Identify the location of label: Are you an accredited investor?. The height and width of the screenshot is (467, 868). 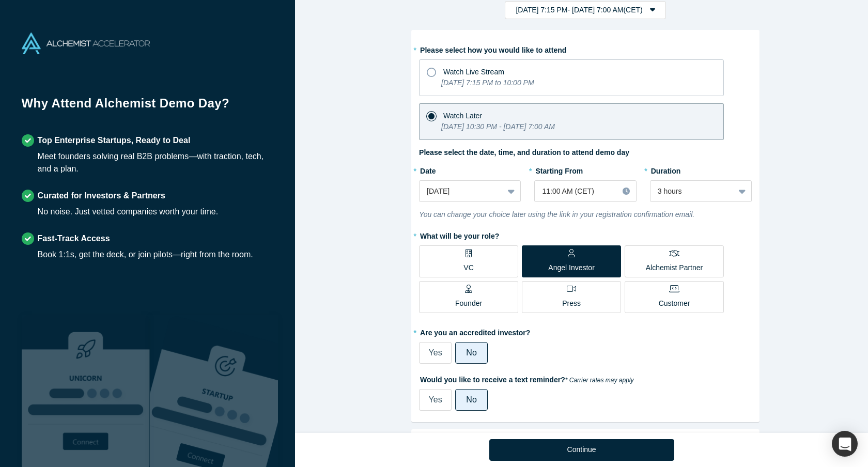
(585, 332).